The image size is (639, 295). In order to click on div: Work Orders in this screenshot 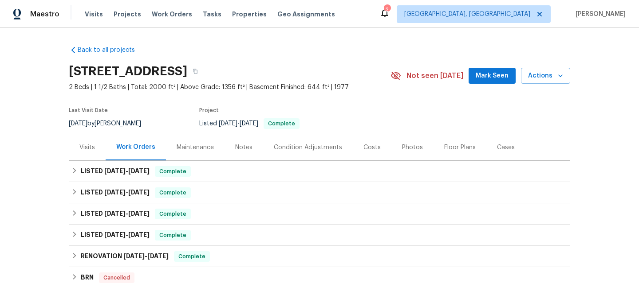, I will do `click(136, 147)`.